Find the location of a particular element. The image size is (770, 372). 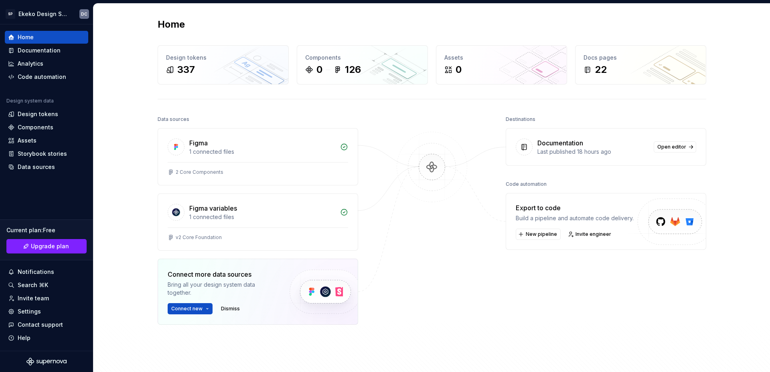

div: DC is located at coordinates (84, 14).